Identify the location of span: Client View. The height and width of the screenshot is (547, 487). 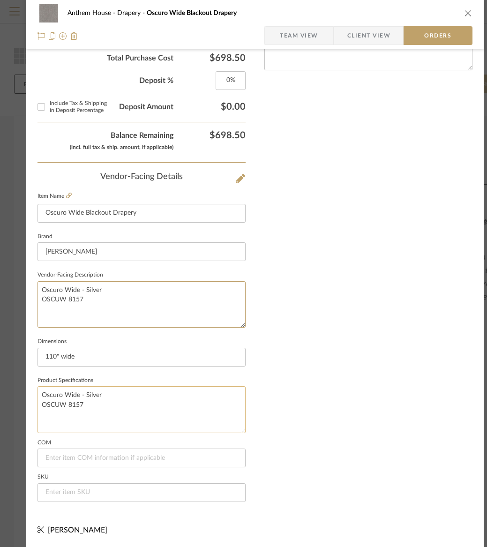
(369, 36).